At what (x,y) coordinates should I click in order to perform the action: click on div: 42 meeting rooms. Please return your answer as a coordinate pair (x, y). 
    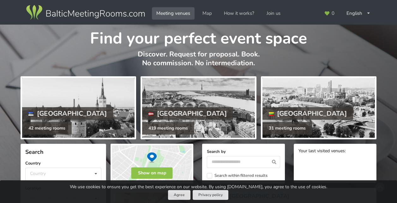
    Looking at the image, I should click on (47, 128).